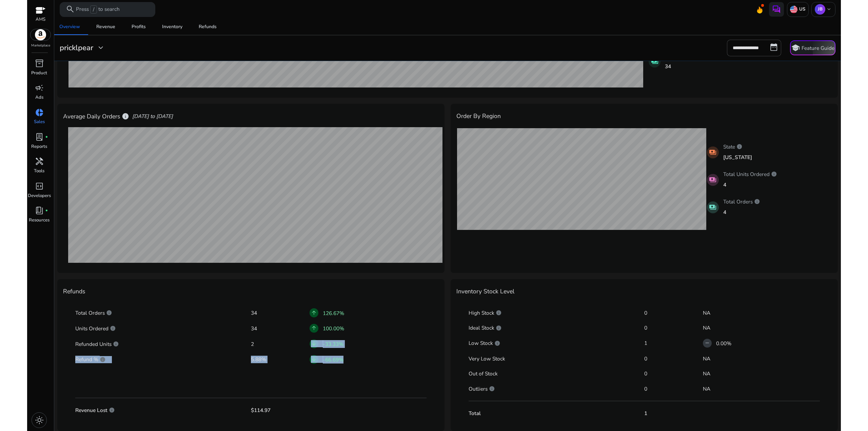  What do you see at coordinates (801, 10) in the screenshot?
I see `p: US` at bounding box center [801, 10].